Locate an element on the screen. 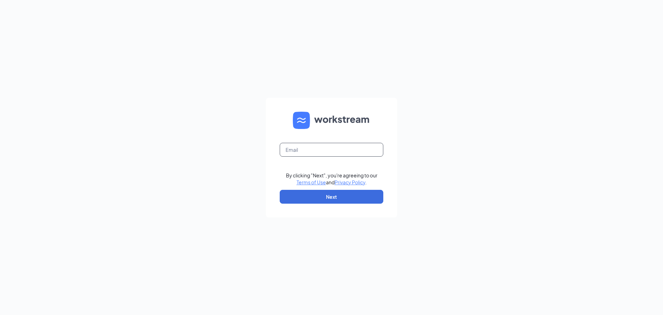 The image size is (663, 315). button: Next is located at coordinates (332, 197).